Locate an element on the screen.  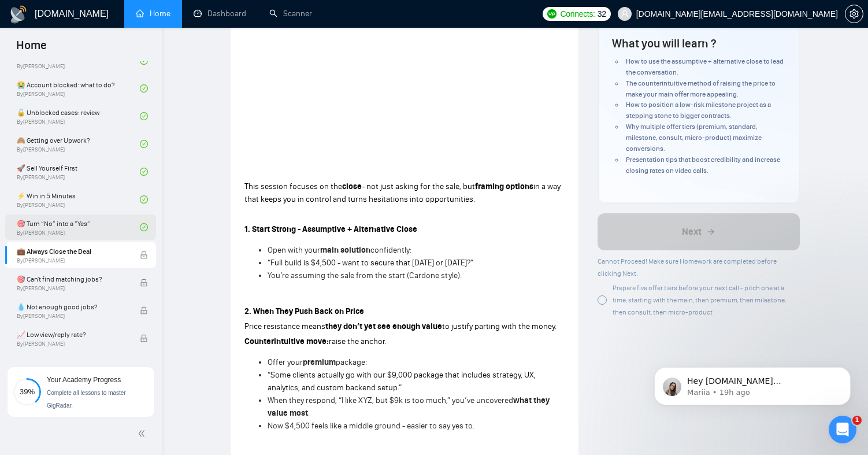
button: setting is located at coordinates (855, 14).